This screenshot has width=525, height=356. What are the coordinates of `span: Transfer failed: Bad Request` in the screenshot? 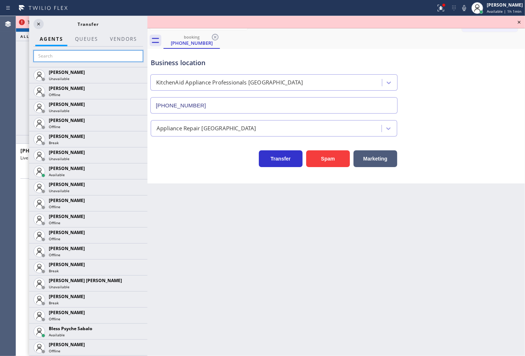 It's located at (56, 22).